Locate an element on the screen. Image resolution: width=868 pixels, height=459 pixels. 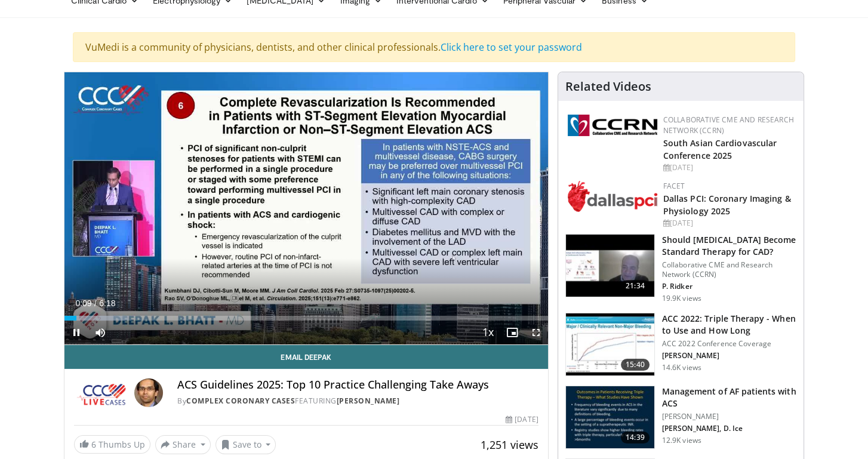
button: Fullscreen is located at coordinates (536, 333).